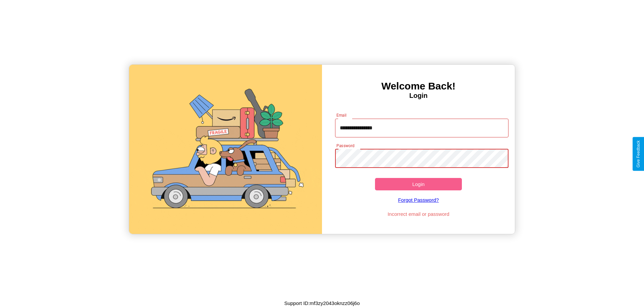 This screenshot has width=644, height=308. Describe the element at coordinates (418, 86) in the screenshot. I see `h3: Welcome Back!` at that location.